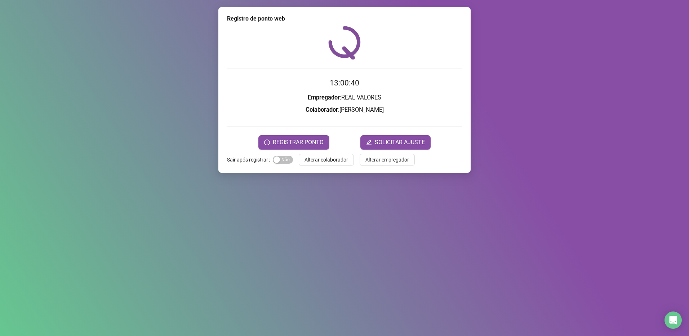 This screenshot has height=336, width=689. What do you see at coordinates (326, 160) in the screenshot?
I see `span: Alterar colaborador` at bounding box center [326, 160].